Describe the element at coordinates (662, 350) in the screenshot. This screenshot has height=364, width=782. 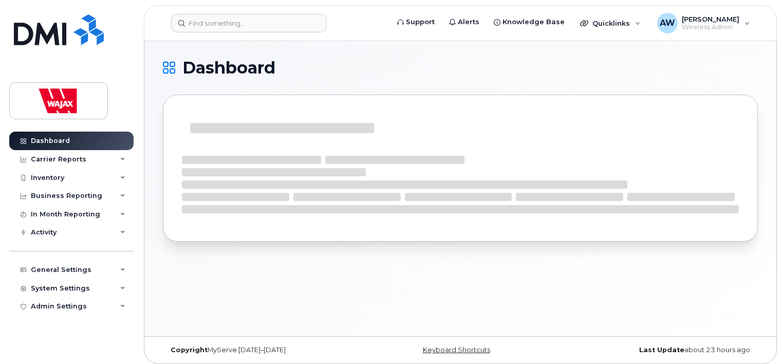
I see `strong: Last Update` at that location.